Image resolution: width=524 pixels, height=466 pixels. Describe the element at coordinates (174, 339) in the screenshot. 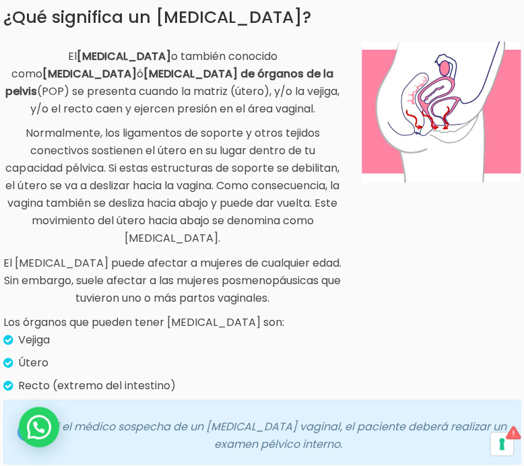

I see `p: Vejiga` at that location.